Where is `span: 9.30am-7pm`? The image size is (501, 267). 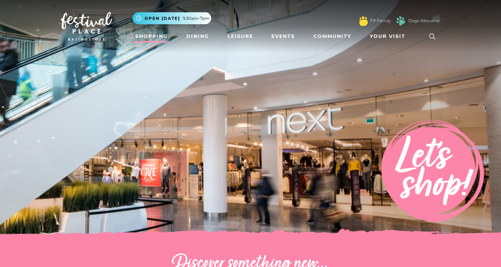 span: 9.30am-7pm is located at coordinates (196, 18).